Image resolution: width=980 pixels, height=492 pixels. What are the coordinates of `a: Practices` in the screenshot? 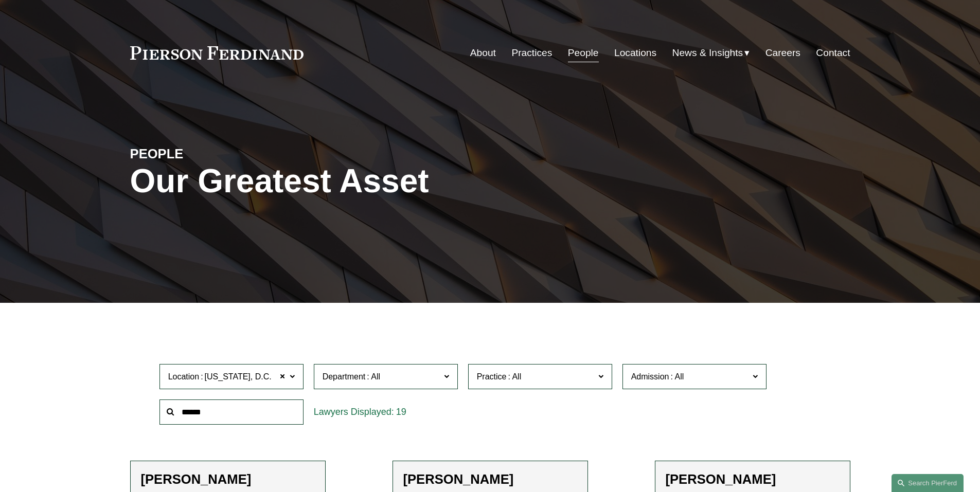 It's located at (531, 53).